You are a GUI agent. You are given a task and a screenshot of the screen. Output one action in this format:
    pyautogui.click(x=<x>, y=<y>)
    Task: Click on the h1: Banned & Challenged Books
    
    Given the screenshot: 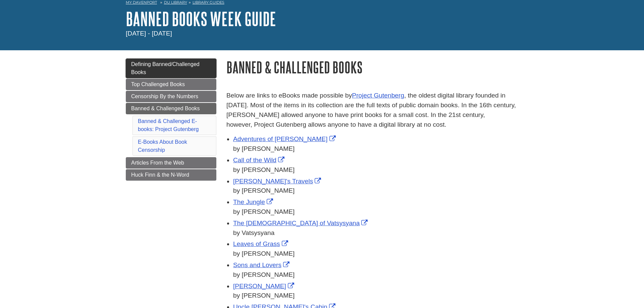 What is the action you would take?
    pyautogui.click(x=372, y=67)
    